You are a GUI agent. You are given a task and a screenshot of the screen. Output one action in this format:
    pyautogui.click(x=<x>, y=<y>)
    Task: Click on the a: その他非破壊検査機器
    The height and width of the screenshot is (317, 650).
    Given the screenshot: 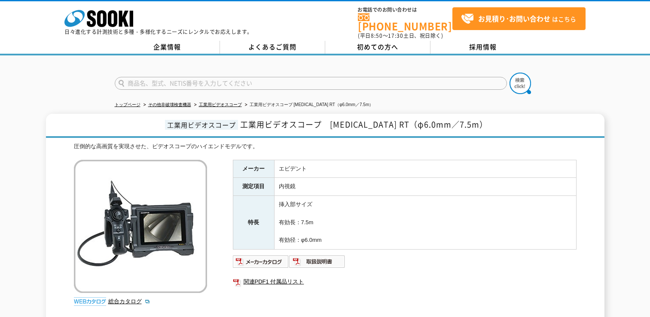 What is the action you would take?
    pyautogui.click(x=170, y=104)
    